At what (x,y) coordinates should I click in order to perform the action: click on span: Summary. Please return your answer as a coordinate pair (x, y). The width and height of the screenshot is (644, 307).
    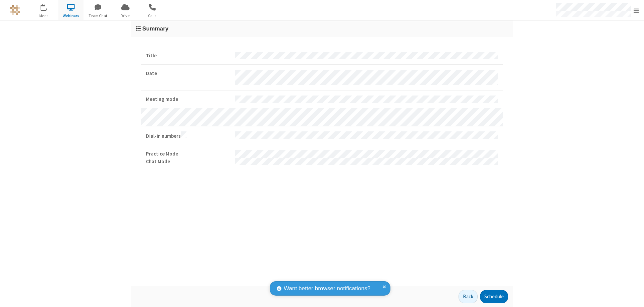
    Looking at the image, I should click on (155, 29).